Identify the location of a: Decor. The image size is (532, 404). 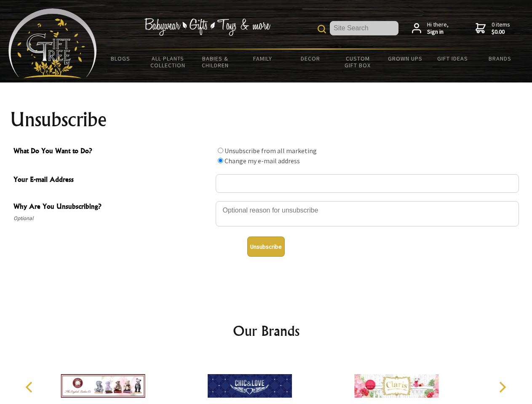
(310, 58).